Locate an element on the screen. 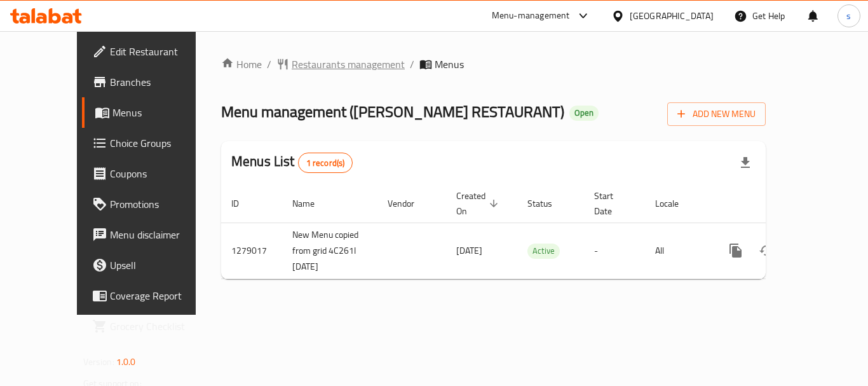 This screenshot has width=868, height=386. a: Choice Groups is located at coordinates (152, 143).